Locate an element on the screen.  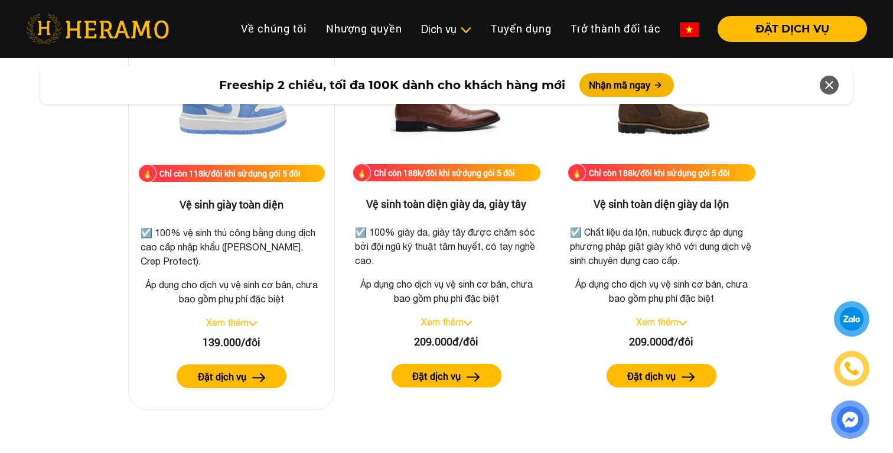
div: 139.000/đôi is located at coordinates (232, 342).